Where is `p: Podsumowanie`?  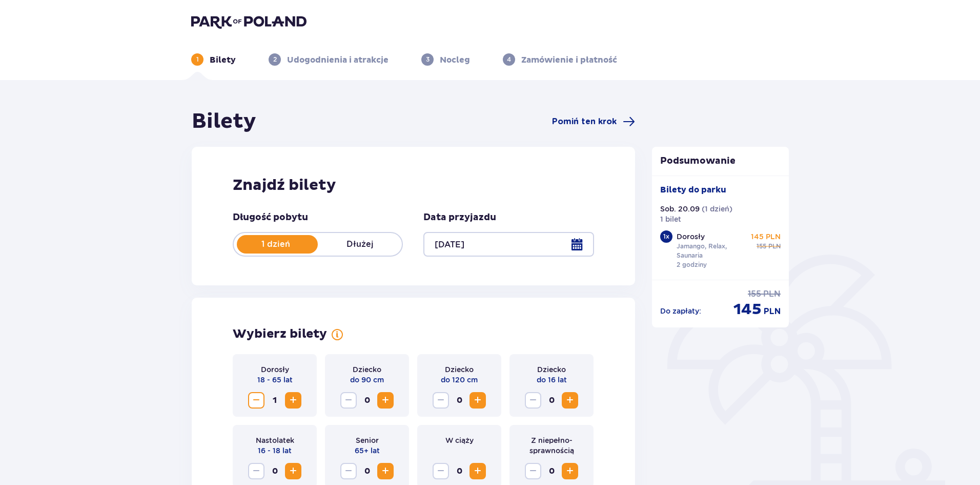
p: Podsumowanie is located at coordinates (721, 161).